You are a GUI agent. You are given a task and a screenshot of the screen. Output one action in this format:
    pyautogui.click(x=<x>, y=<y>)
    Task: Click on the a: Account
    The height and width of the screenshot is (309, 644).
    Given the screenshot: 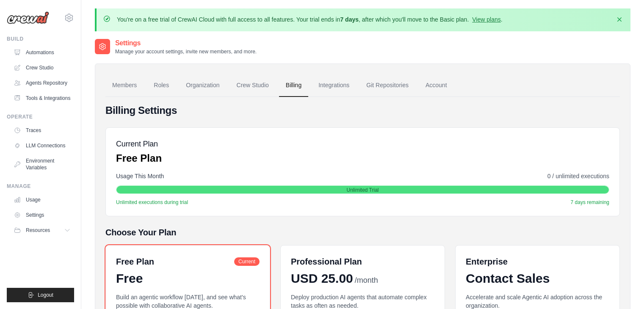 What is the action you would take?
    pyautogui.click(x=436, y=85)
    